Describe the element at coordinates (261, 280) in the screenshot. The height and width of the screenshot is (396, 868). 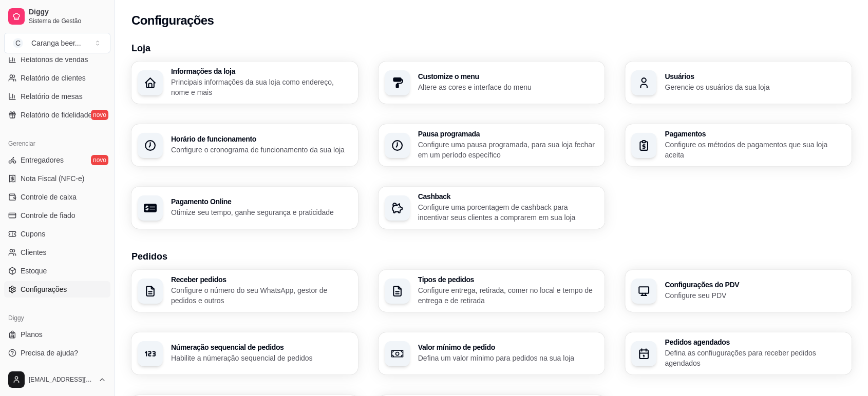
I see `h3: Receber pedidos` at that location.